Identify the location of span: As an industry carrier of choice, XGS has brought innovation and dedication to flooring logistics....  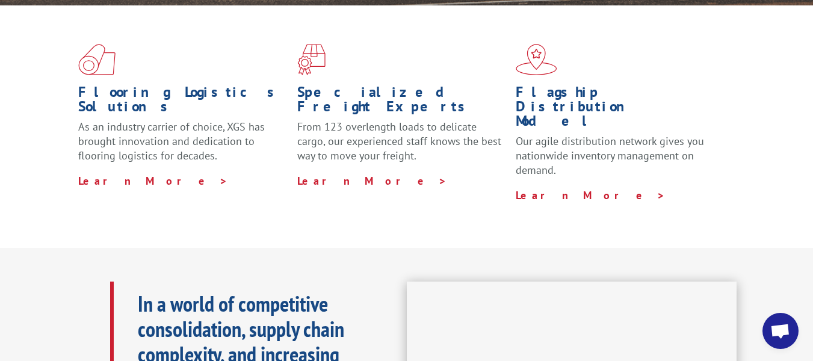
(171, 141).